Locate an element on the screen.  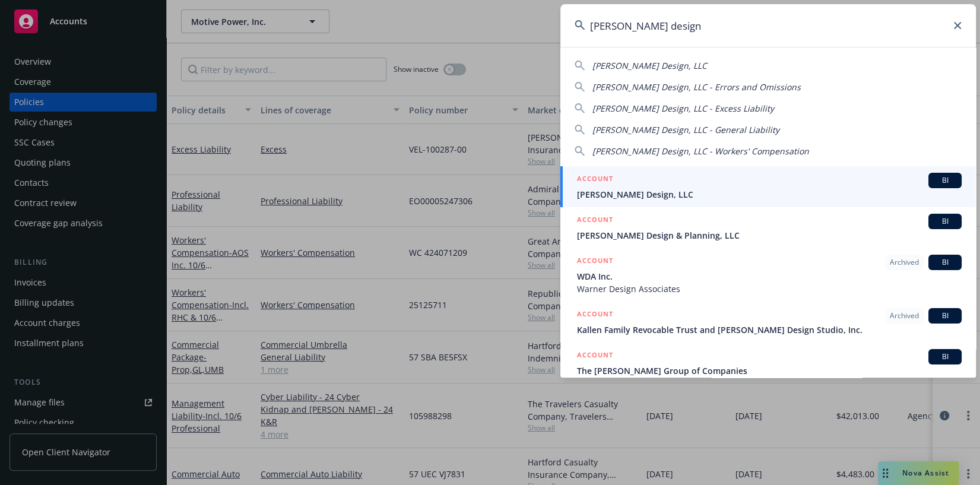
span: Warner Design Associates is located at coordinates (769, 289).